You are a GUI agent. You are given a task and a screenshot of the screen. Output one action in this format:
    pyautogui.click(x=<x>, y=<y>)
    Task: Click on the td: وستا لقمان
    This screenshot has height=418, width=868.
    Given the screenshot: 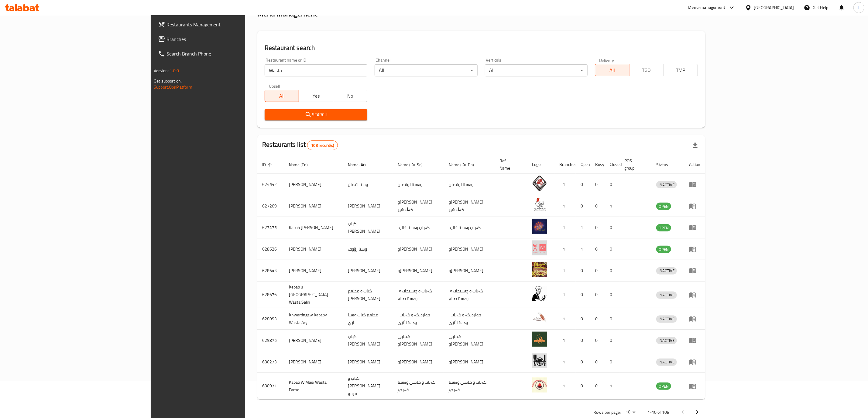 What is the action you would take?
    pyautogui.click(x=368, y=184)
    